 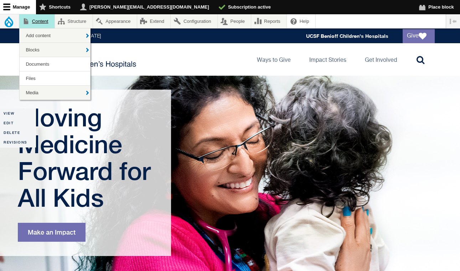 I want to click on a: Reports, so click(x=269, y=21).